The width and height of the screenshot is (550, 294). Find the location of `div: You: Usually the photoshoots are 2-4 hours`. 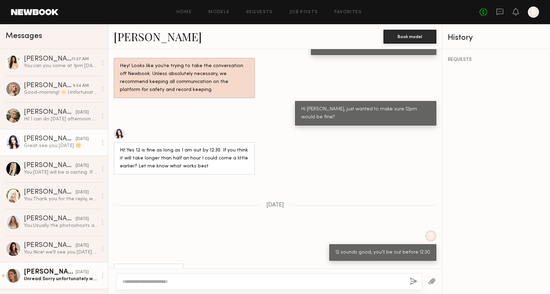

div: You: Usually the photoshoots are 2-4 hours is located at coordinates (60, 225).